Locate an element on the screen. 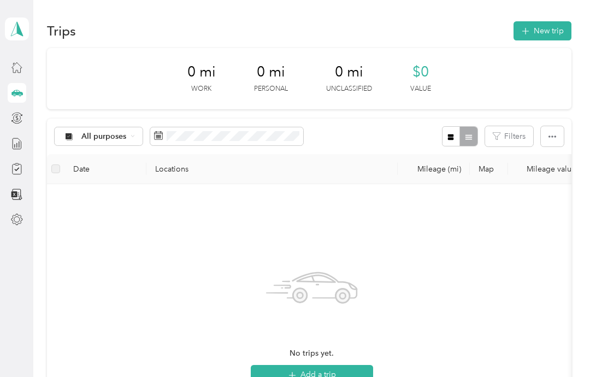 Image resolution: width=590 pixels, height=377 pixels. th: Map is located at coordinates (489, 169).